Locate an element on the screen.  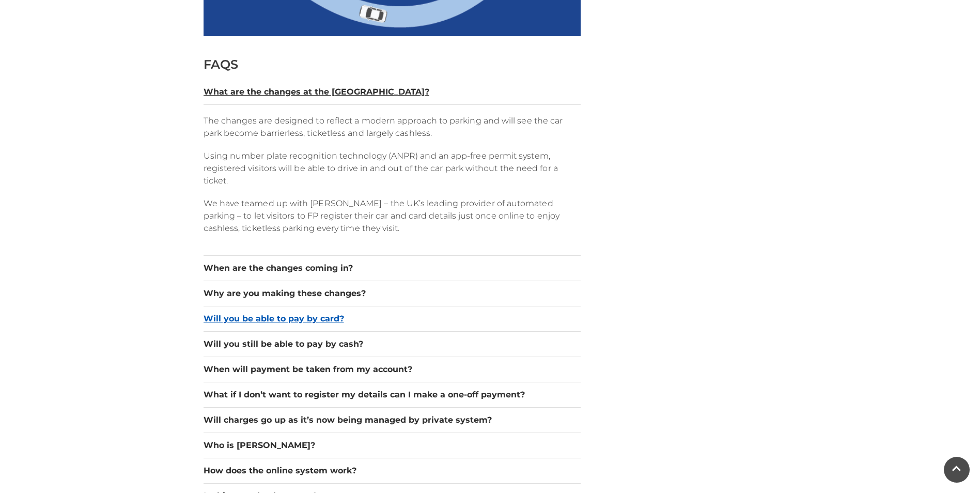
p: Using number plate recognition technology (ANPR) and an app-free permit system, registered visito... is located at coordinates (392, 168).